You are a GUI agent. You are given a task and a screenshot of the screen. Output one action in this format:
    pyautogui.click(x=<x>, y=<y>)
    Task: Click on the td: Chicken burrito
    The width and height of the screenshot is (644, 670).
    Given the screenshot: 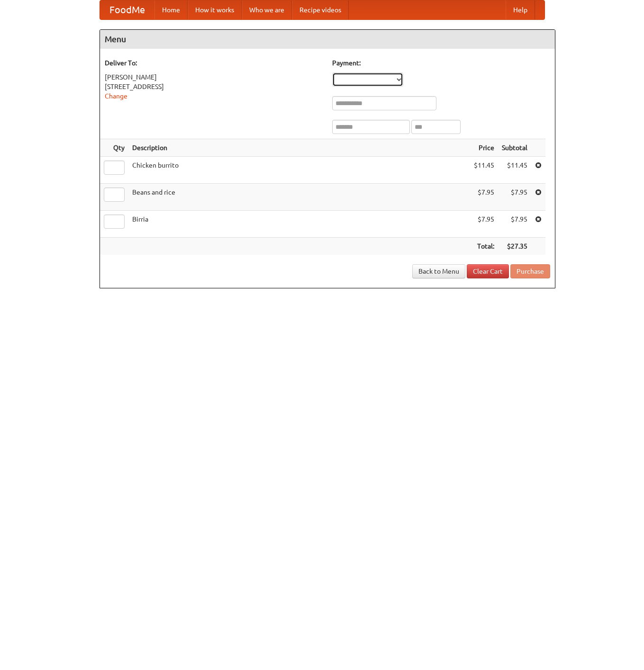 What is the action you would take?
    pyautogui.click(x=299, y=170)
    